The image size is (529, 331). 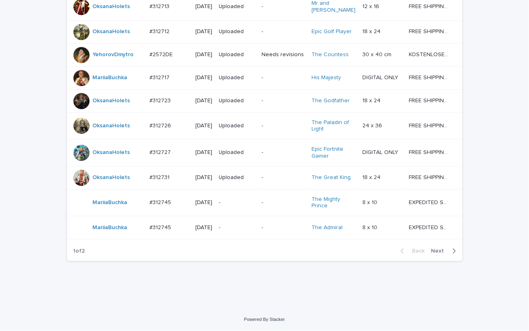 I want to click on a: The Admiral, so click(x=327, y=227).